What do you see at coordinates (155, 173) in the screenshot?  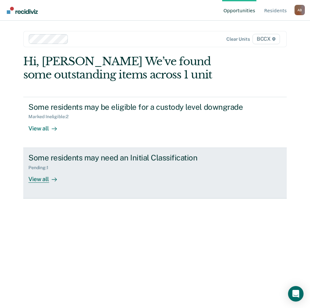 I see `a: Some residents may need an Initial ClassificationPending:1View all` at bounding box center [155, 173].